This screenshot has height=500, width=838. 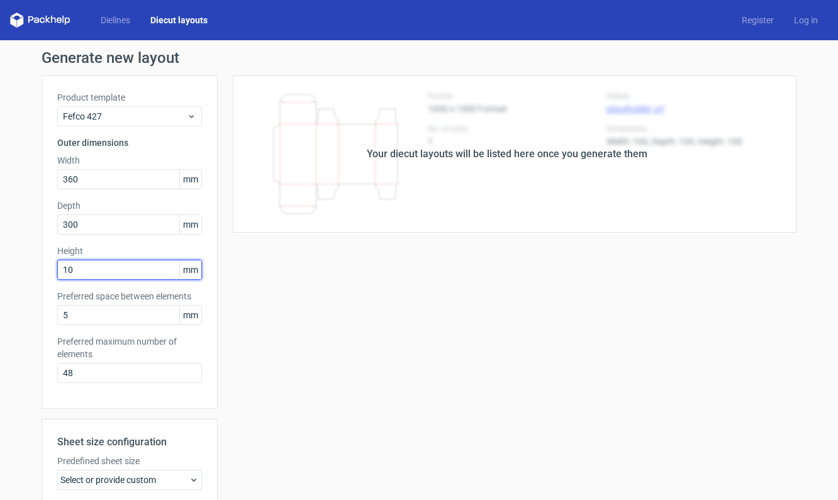 I want to click on a: Register, so click(x=757, y=20).